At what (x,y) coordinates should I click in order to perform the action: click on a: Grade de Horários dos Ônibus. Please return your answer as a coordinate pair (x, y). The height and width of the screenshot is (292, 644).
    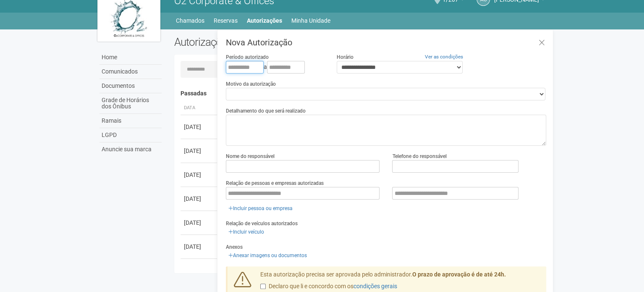
    Looking at the image, I should click on (130, 103).